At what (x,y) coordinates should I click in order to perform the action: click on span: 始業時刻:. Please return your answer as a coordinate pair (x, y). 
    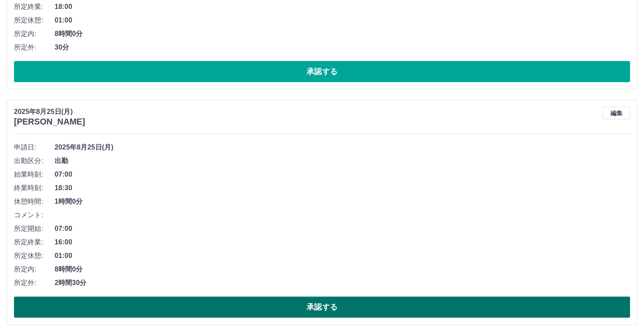
    Looking at the image, I should click on (34, 174).